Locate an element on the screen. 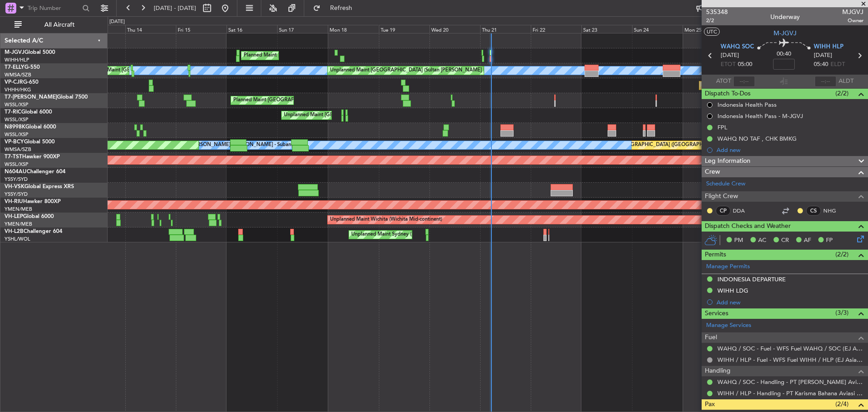 The width and height of the screenshot is (868, 412). span: 05:00 is located at coordinates (745, 65).